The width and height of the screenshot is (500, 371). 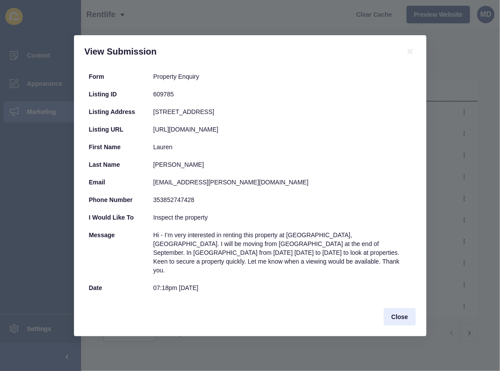 What do you see at coordinates (96, 77) in the screenshot?
I see `b: Form` at bounding box center [96, 77].